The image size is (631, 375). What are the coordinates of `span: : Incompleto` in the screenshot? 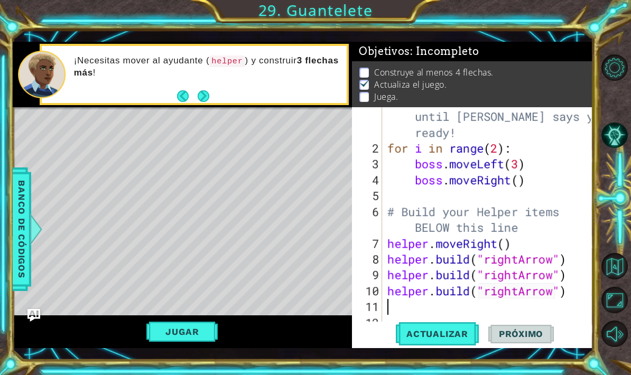 It's located at (445, 51).